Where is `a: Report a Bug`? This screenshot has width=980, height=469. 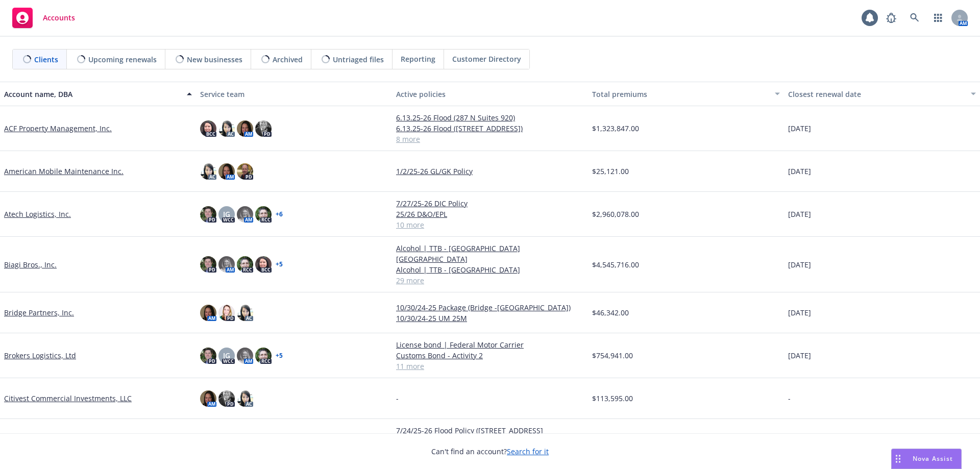 a: Report a Bug is located at coordinates (891, 18).